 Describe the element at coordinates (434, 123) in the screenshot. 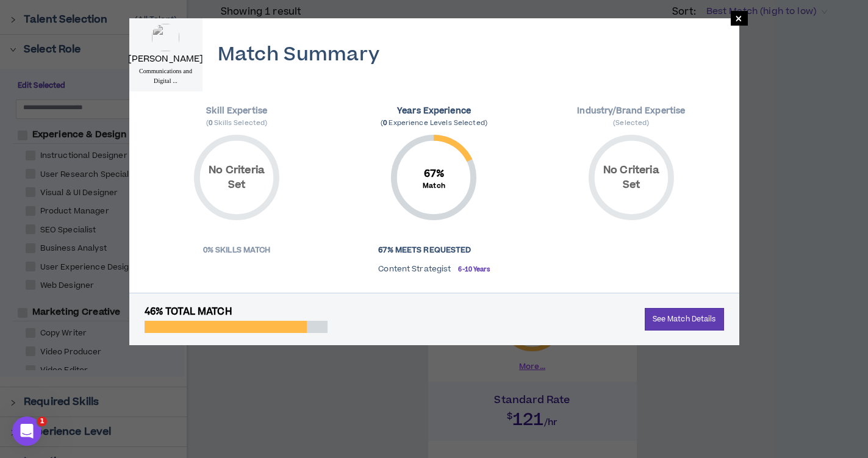

I see `span: ( Experience Levels Selected)` at that location.